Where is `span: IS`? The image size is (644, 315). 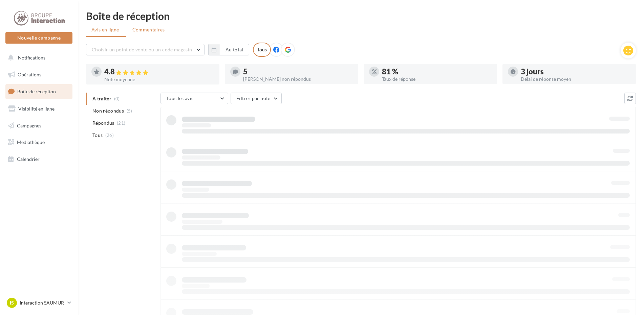 span: IS is located at coordinates (12, 303).